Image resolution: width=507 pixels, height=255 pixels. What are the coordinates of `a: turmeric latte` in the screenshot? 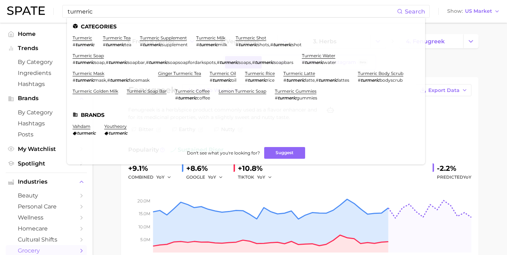 It's located at (299, 73).